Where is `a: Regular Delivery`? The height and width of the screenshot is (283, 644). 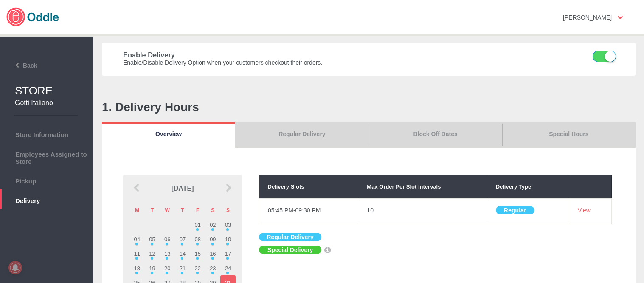
a: Regular Delivery is located at coordinates (302, 135).